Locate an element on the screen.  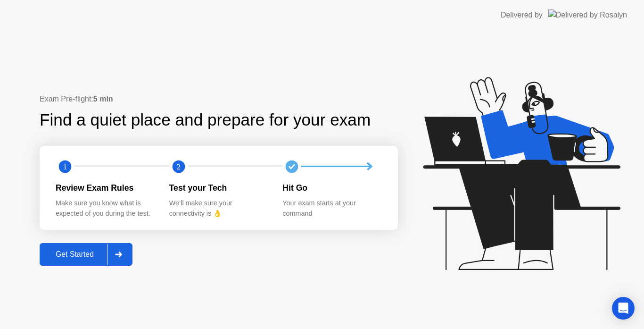
div: Delivered by is located at coordinates (521, 15).